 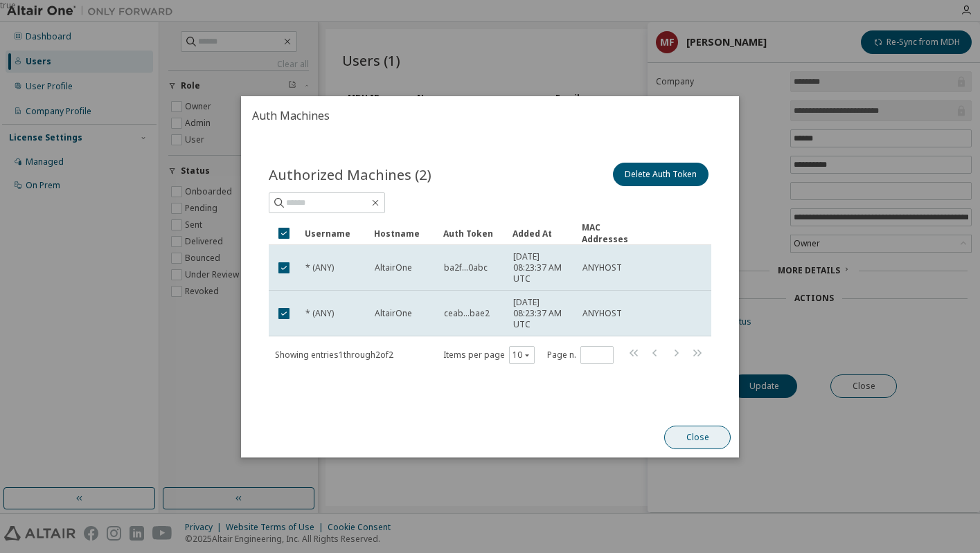 What do you see at coordinates (467, 314) in the screenshot?
I see `span: ceab...bae2` at bounding box center [467, 314].